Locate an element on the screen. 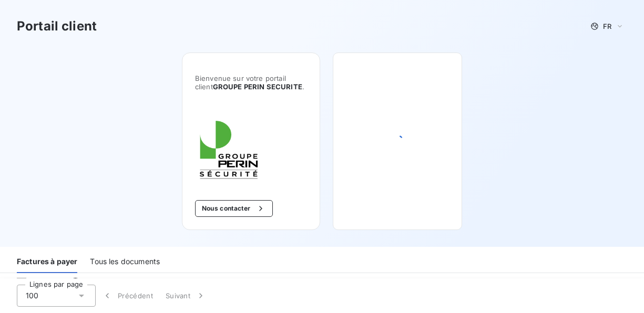  button: Précédent is located at coordinates (127, 296).